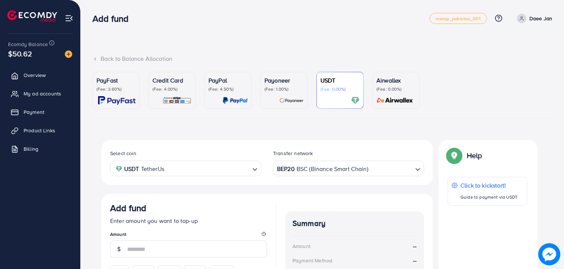 This screenshot has width=564, height=269. What do you see at coordinates (34, 112) in the screenshot?
I see `span: Payment` at bounding box center [34, 112].